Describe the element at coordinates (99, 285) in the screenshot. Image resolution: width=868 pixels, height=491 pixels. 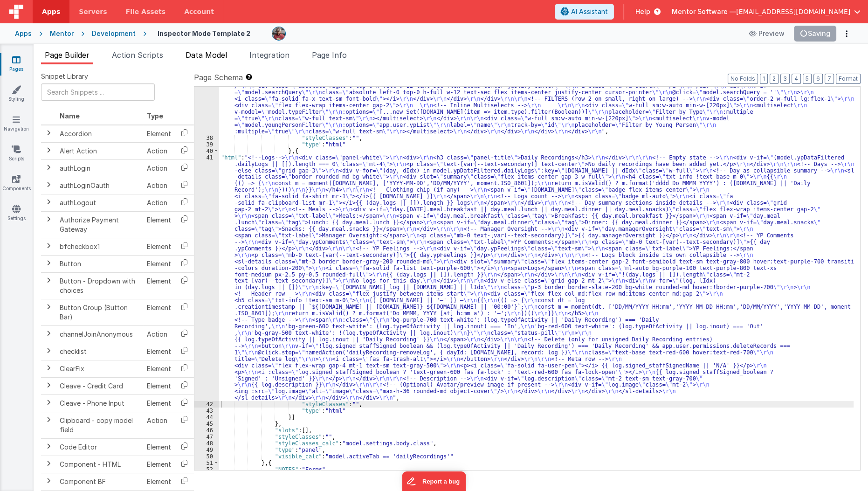
I see `td: Button - Dropdown with choices` at that location.